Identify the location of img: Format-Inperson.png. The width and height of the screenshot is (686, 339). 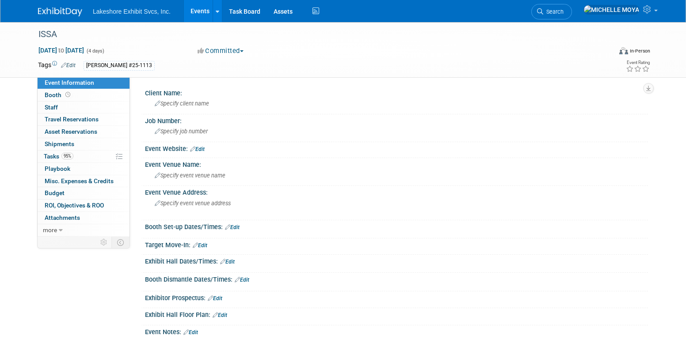
(623, 51).